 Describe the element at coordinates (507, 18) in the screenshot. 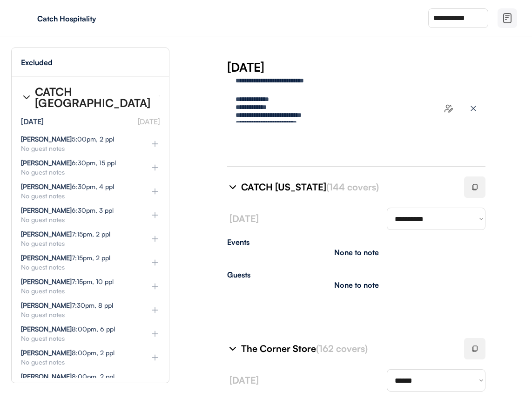

I see `img: file-02.svg` at that location.